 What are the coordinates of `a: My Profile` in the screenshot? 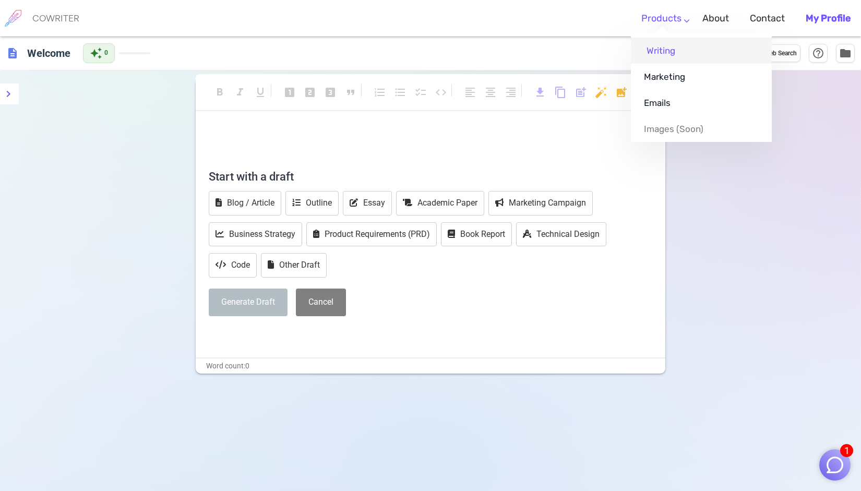 It's located at (828, 18).